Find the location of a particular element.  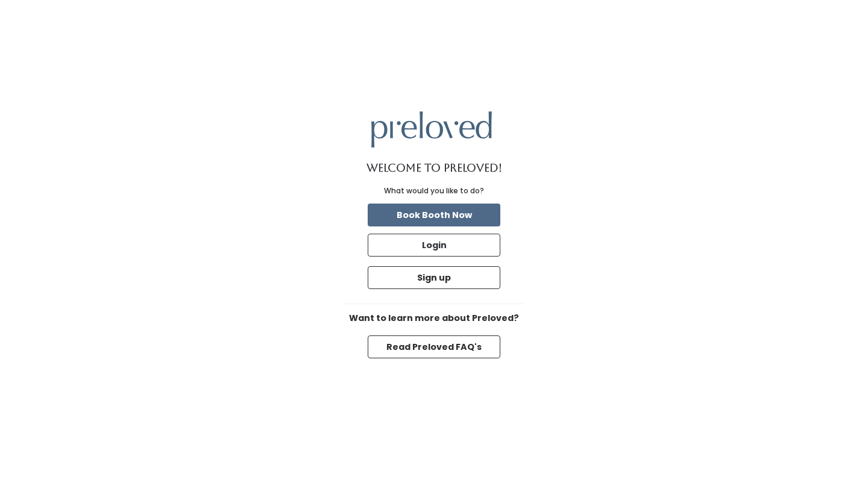

button: Book Booth Now is located at coordinates (434, 215).